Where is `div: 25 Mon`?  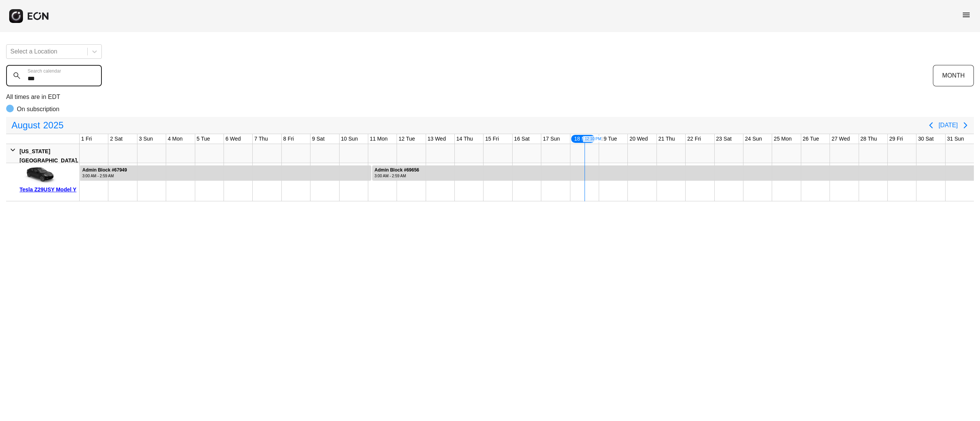
div: 25 Mon is located at coordinates (782, 139).